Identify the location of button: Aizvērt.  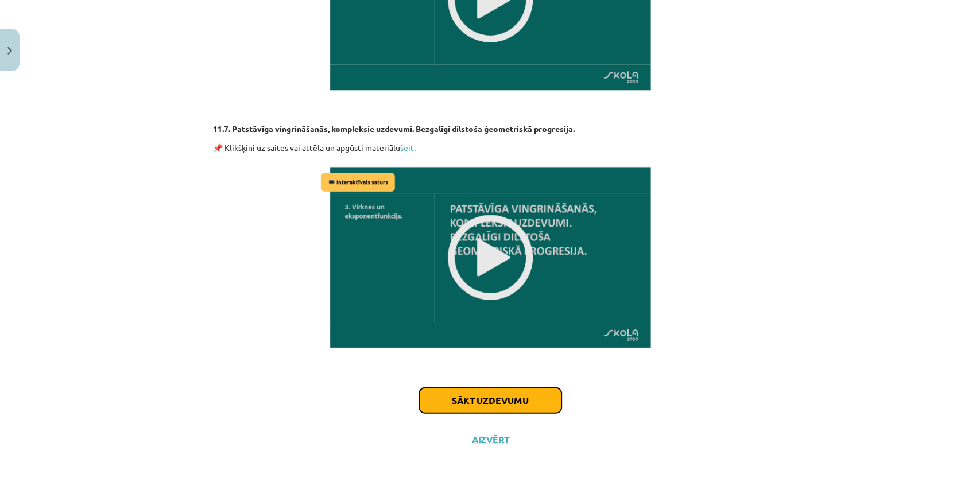
(490, 440).